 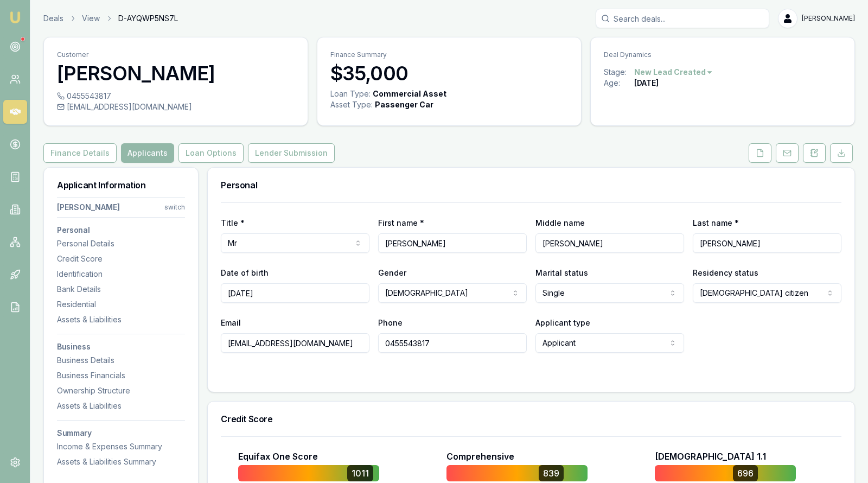 I want to click on div: Income & Expenses Summary, so click(x=121, y=446).